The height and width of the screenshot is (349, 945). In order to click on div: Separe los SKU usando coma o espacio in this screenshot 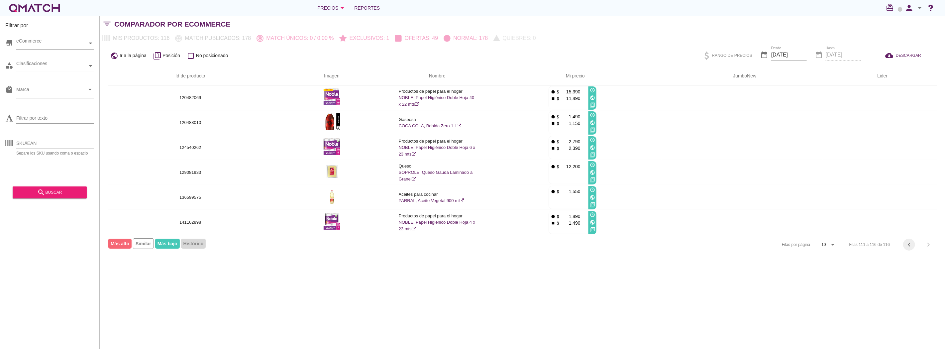, I will do `click(55, 153)`.